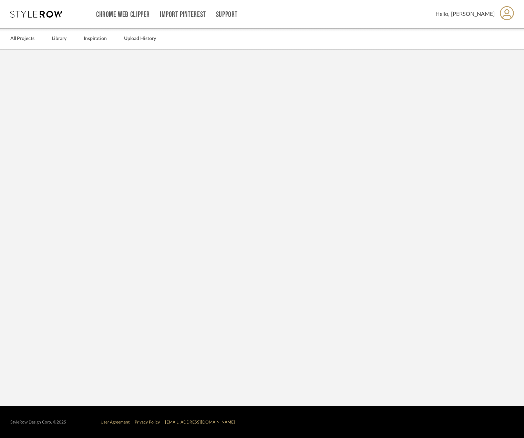  Describe the element at coordinates (38, 422) in the screenshot. I see `div: StyleRow Design Corp. ©2025` at that location.